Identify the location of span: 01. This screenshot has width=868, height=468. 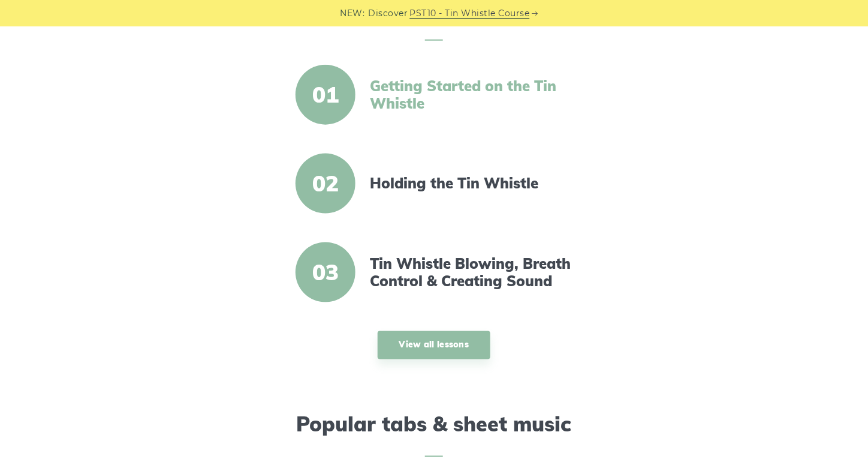
(326, 95).